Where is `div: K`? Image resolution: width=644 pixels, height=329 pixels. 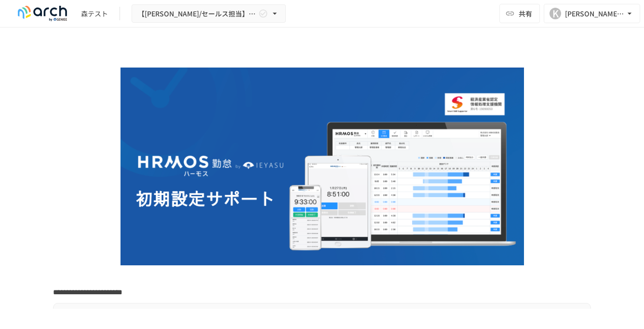
div: K is located at coordinates (555, 13).